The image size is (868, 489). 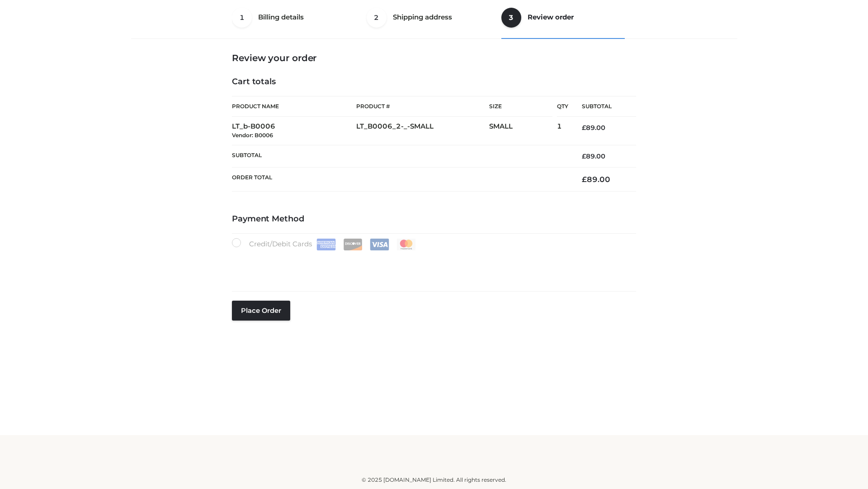 What do you see at coordinates (294, 106) in the screenshot?
I see `th: Product Name` at bounding box center [294, 106].